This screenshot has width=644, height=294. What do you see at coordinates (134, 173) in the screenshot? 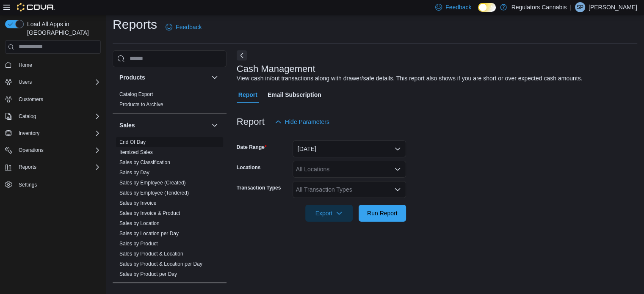
I see `a: Sales by Day` at bounding box center [134, 173].